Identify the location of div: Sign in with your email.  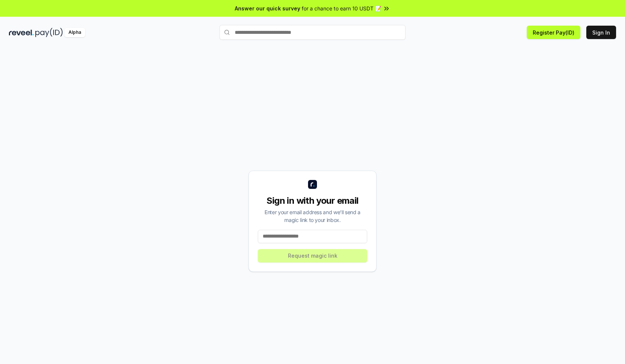
(312, 201).